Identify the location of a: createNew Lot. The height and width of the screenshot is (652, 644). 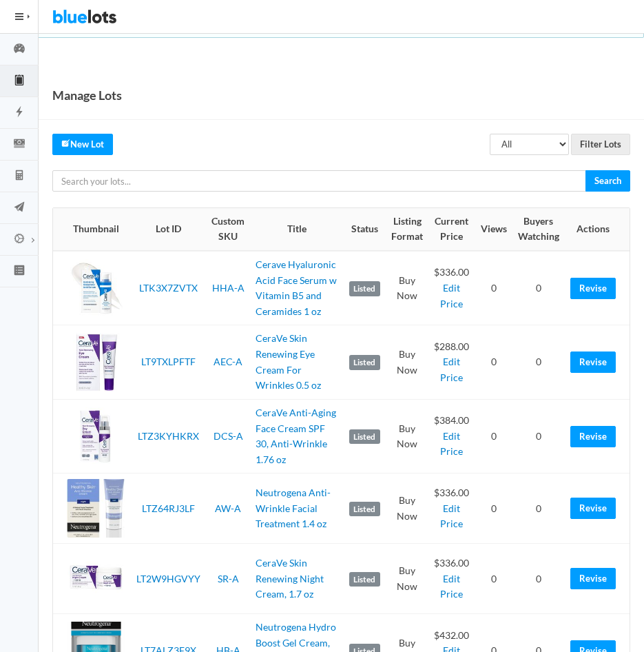
(83, 144).